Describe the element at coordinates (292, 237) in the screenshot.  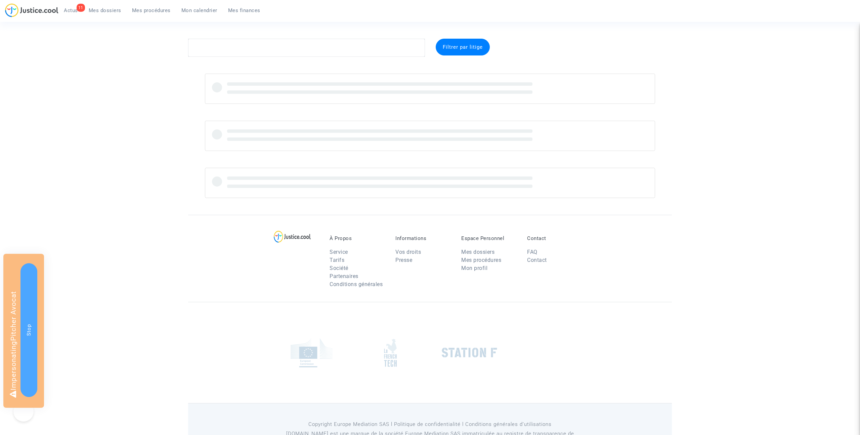
I see `img: logo-lg.svg` at that location.